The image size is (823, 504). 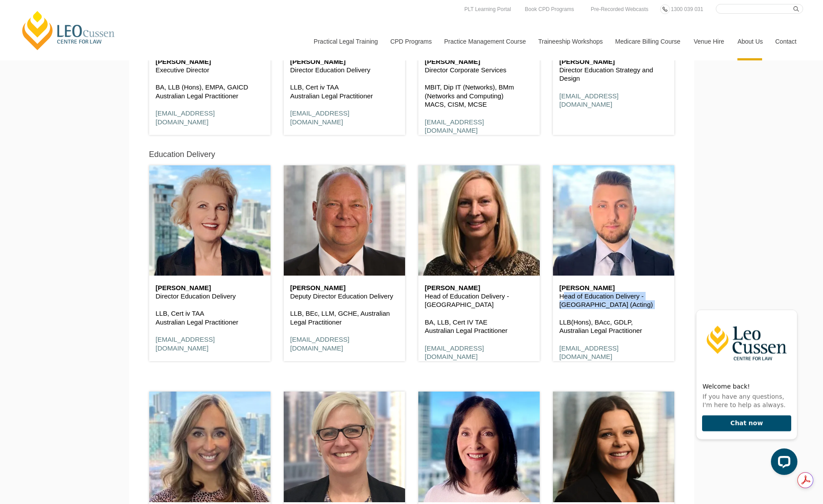 What do you see at coordinates (620, 9) in the screenshot?
I see `a: Pre-Recorded Webcasts` at bounding box center [620, 9].